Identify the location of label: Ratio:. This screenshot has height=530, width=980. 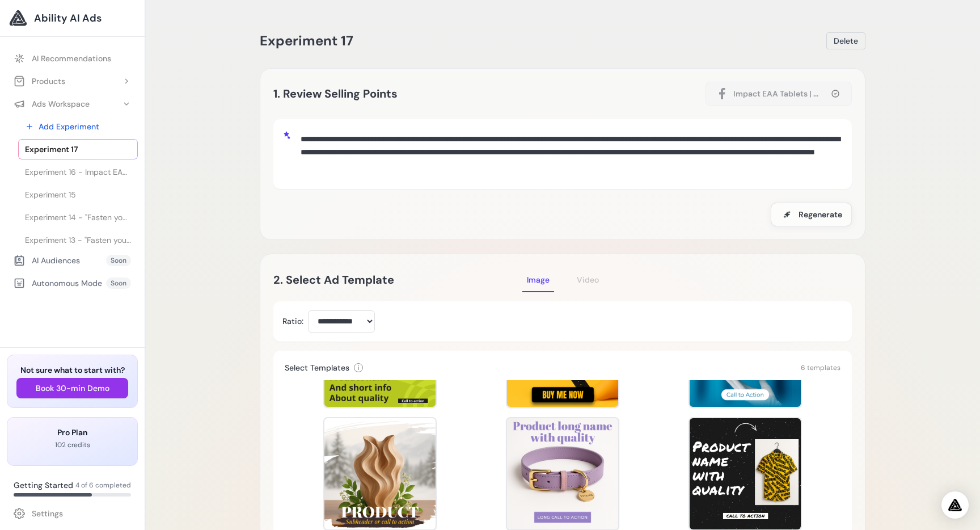
(292, 321).